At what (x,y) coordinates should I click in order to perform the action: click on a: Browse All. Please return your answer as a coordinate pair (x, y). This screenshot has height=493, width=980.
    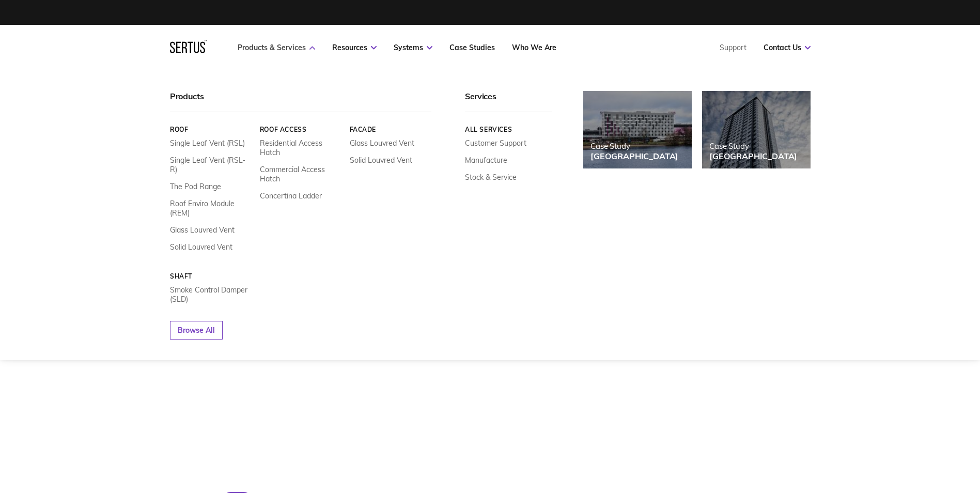
    Looking at the image, I should click on (197, 330).